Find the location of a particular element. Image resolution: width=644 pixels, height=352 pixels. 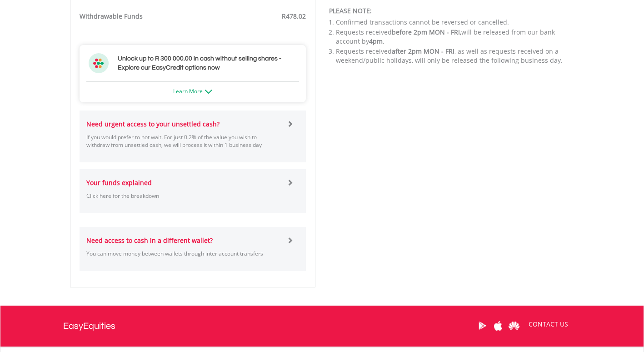

span: R478.02 is located at coordinates (293, 16).